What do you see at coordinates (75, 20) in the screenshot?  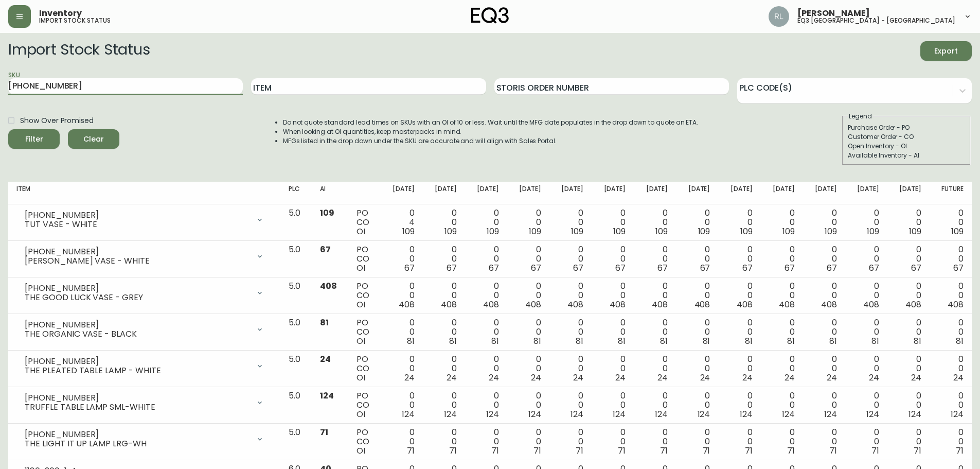 I see `h5: import stock status` at bounding box center [75, 20].